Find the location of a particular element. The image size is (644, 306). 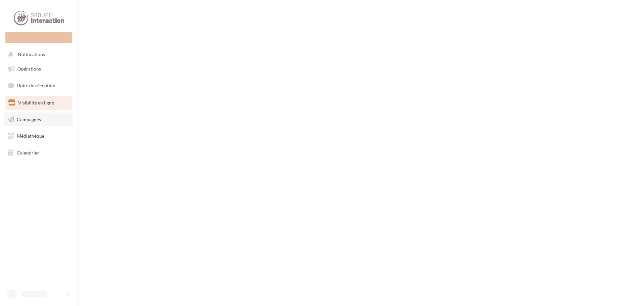

span: Calendrier is located at coordinates (28, 152).